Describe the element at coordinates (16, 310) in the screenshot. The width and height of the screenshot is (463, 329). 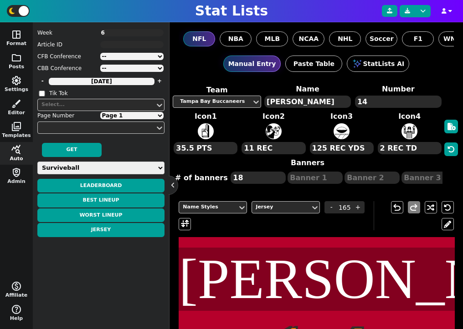
I see `span: help` at that location.